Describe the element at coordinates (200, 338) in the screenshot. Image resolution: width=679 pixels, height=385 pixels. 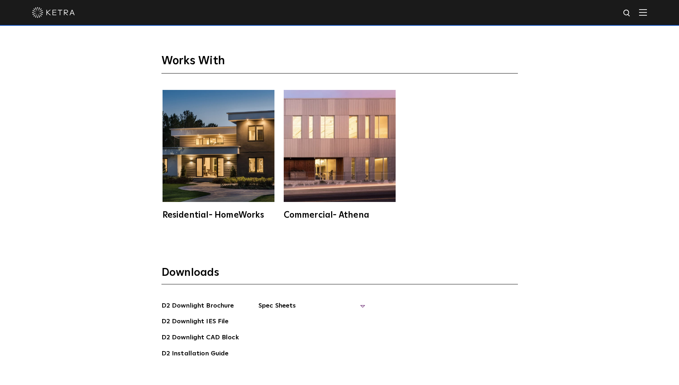
I see `a: D2 Downlight CAD Block` at that location.